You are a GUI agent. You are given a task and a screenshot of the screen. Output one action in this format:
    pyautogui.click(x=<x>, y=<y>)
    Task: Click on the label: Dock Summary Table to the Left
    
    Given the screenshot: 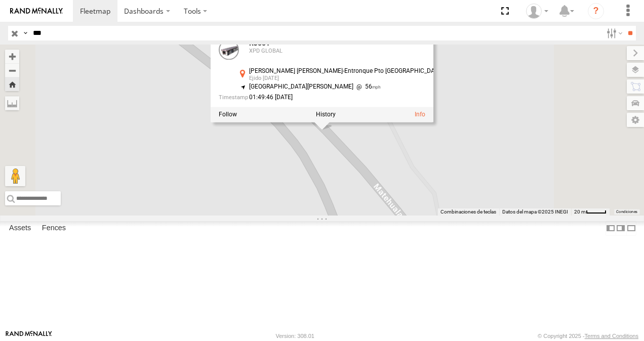 What is the action you would take?
    pyautogui.click(x=611, y=228)
    